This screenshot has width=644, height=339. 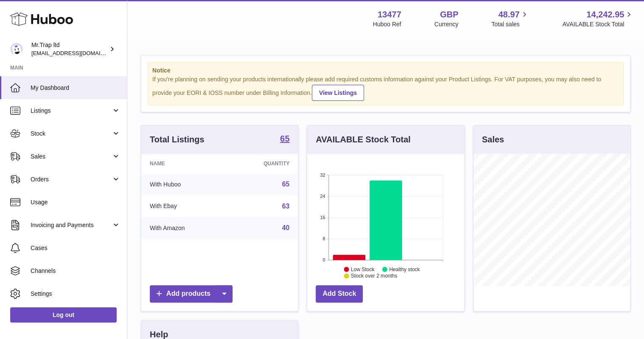 What do you see at coordinates (76, 202) in the screenshot?
I see `span: Usage` at bounding box center [76, 202].